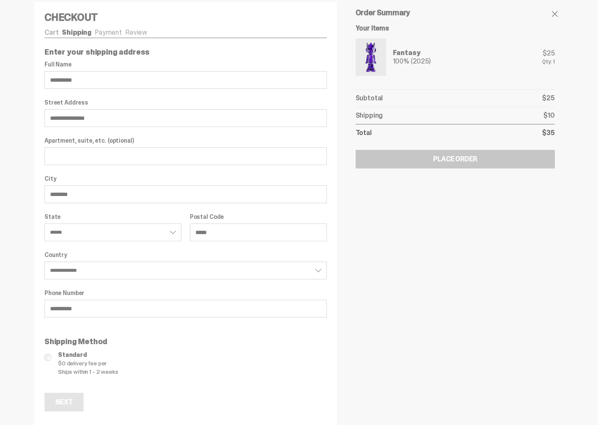 This screenshot has width=604, height=425. Describe the element at coordinates (548, 53) in the screenshot. I see `div: $25` at that location.